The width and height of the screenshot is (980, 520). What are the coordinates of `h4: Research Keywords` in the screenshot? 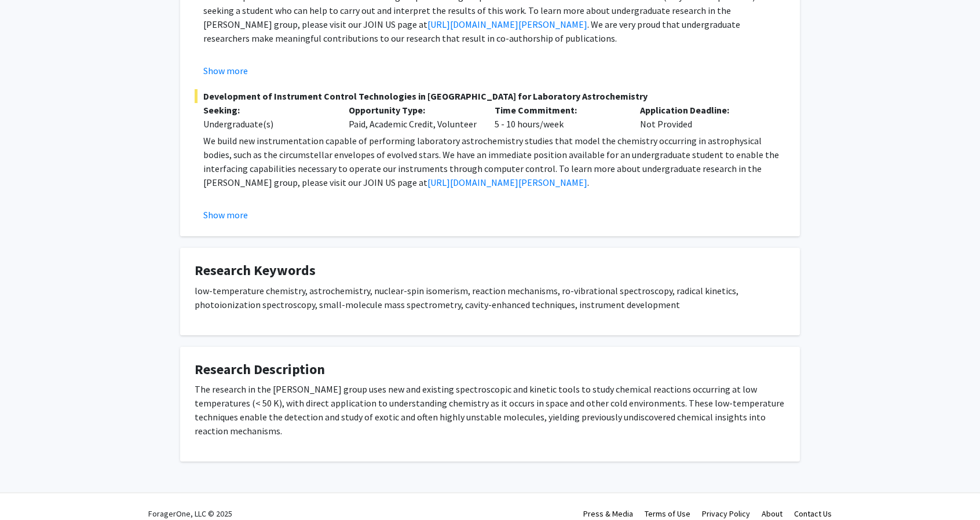 It's located at (490, 271).